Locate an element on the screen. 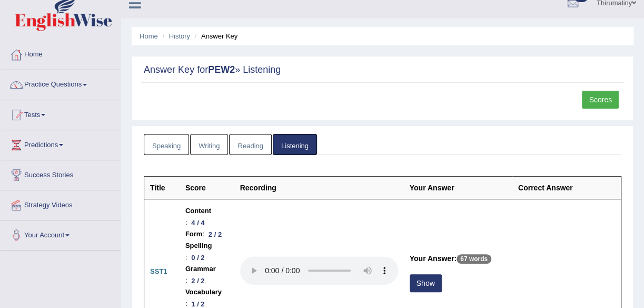 The height and width of the screenshot is (308, 644). h2: Answer Key for » Listening is located at coordinates (382, 70).